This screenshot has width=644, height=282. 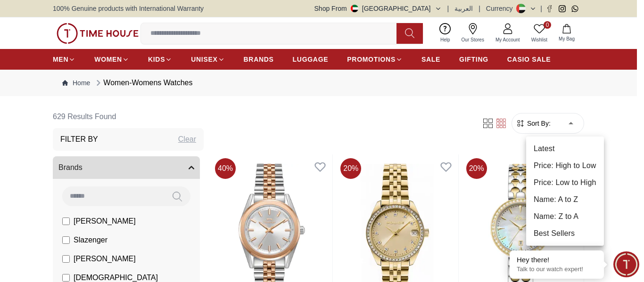 What do you see at coordinates (565, 200) in the screenshot?
I see `li: Name: A to Z` at bounding box center [565, 200].